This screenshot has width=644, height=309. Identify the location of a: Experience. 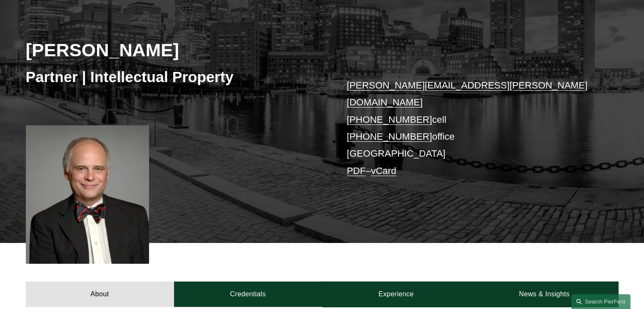
(397, 294).